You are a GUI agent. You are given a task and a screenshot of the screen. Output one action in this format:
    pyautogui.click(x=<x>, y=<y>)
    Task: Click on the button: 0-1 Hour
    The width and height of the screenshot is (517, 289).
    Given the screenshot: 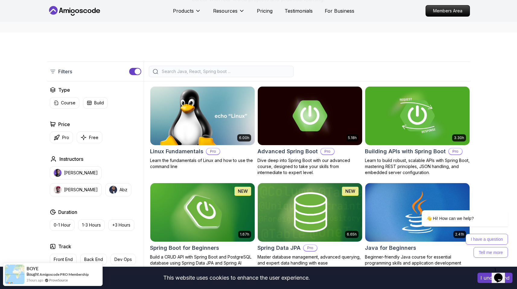 What is the action you would take?
    pyautogui.click(x=62, y=225)
    